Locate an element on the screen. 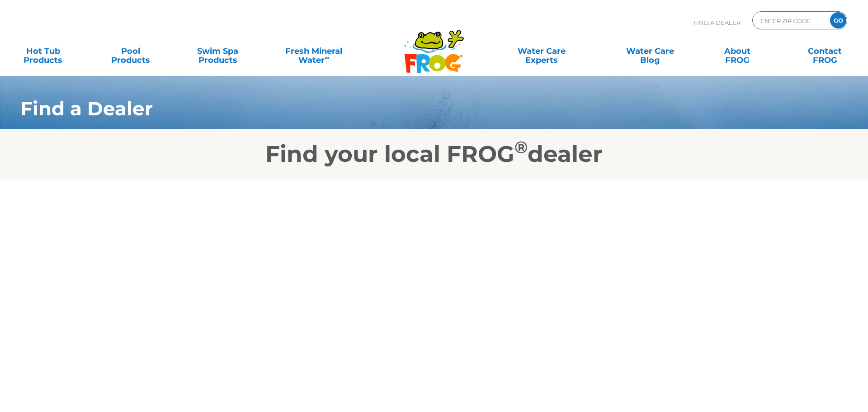 This screenshot has height=412, width=868. h1: Find a Dealer is located at coordinates (398, 108).